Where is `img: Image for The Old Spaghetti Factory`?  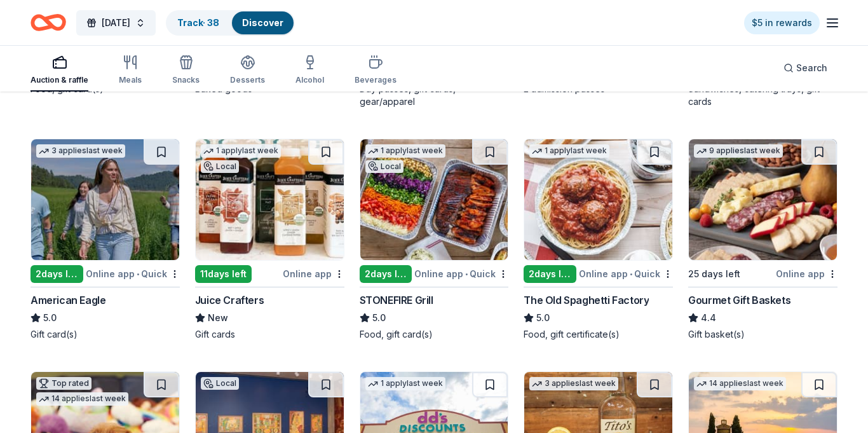
img: Image for The Old Spaghetti Factory is located at coordinates (598, 200).